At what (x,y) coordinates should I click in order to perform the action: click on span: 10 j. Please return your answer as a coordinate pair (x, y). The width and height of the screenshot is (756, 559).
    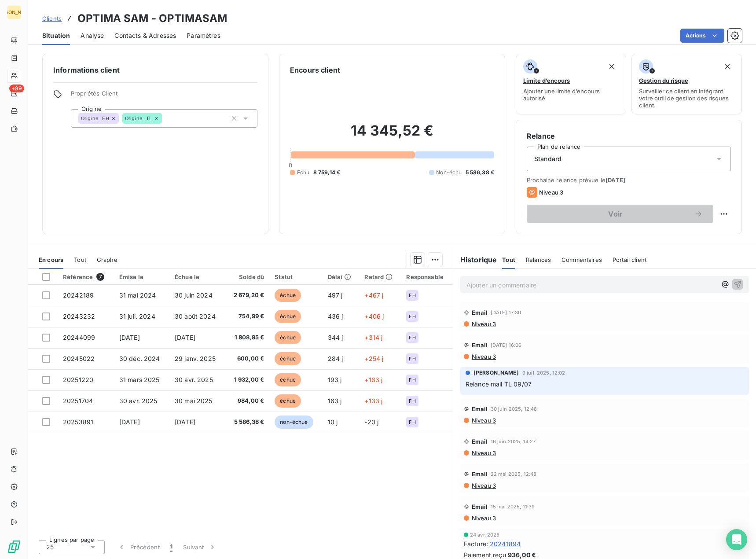
    Looking at the image, I should click on (333, 422).